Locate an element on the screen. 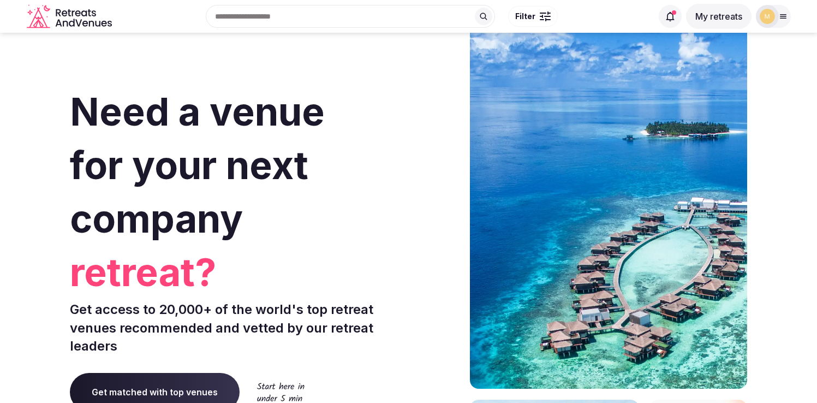  span: Filter is located at coordinates (525, 16).